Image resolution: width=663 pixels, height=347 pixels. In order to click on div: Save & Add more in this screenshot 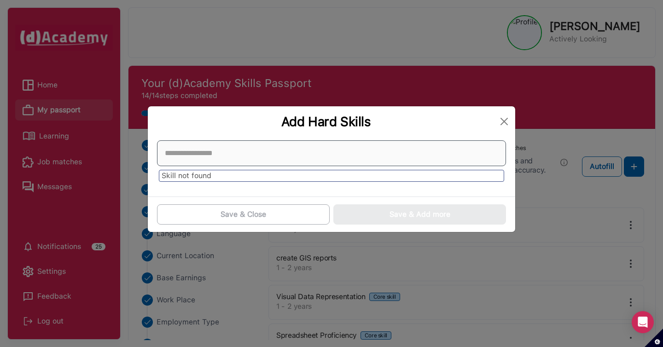, I will do `click(420, 215)`.